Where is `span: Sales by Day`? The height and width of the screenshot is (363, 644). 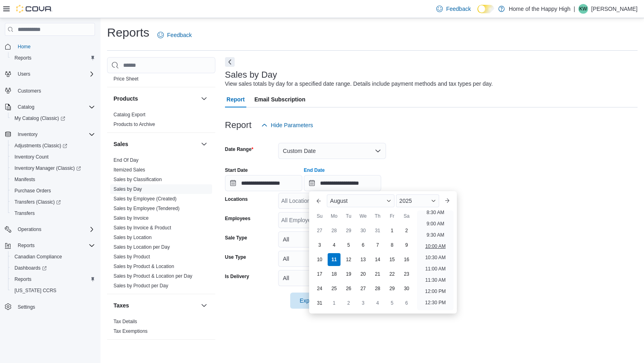 span: Sales by Day is located at coordinates (128, 189).